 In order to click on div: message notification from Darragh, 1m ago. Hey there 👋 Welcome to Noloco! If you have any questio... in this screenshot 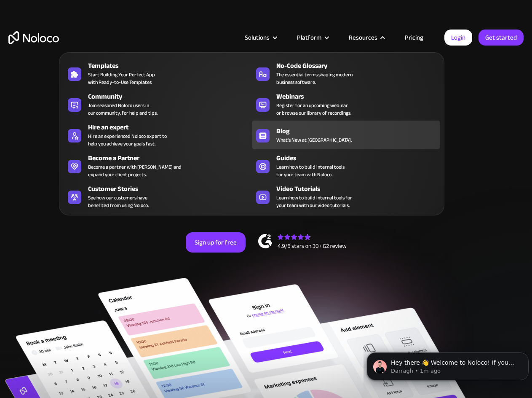, I will do `click(84, 32)`.